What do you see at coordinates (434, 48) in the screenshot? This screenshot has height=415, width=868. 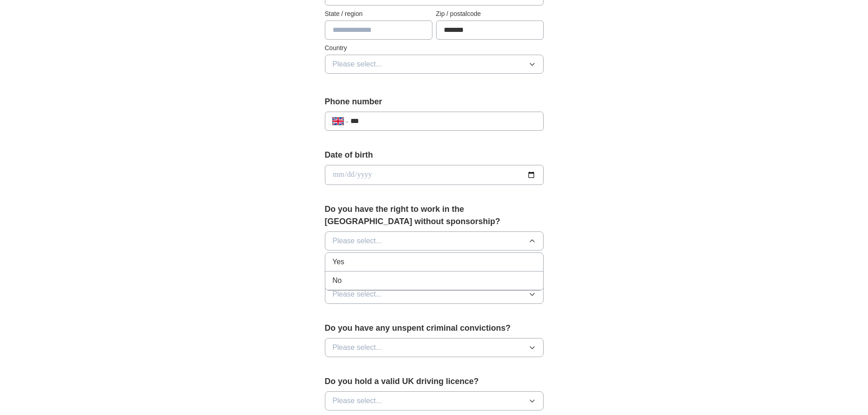 I see `label: Country` at bounding box center [434, 48].